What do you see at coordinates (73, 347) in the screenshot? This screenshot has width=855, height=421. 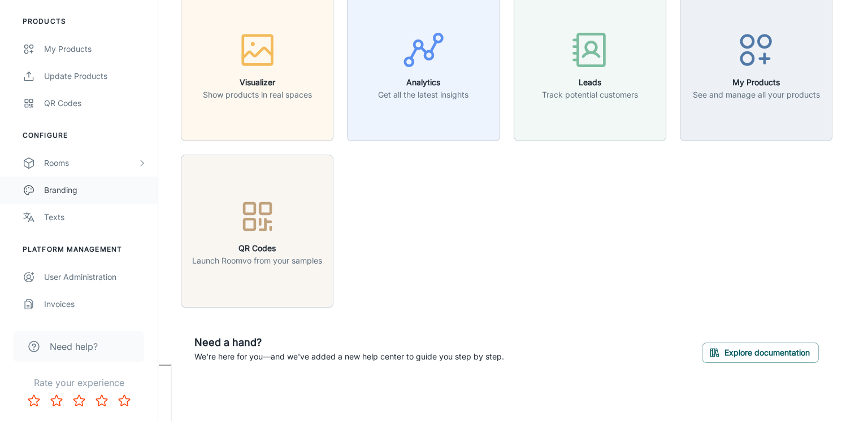 I see `span: Need help?` at bounding box center [73, 347].